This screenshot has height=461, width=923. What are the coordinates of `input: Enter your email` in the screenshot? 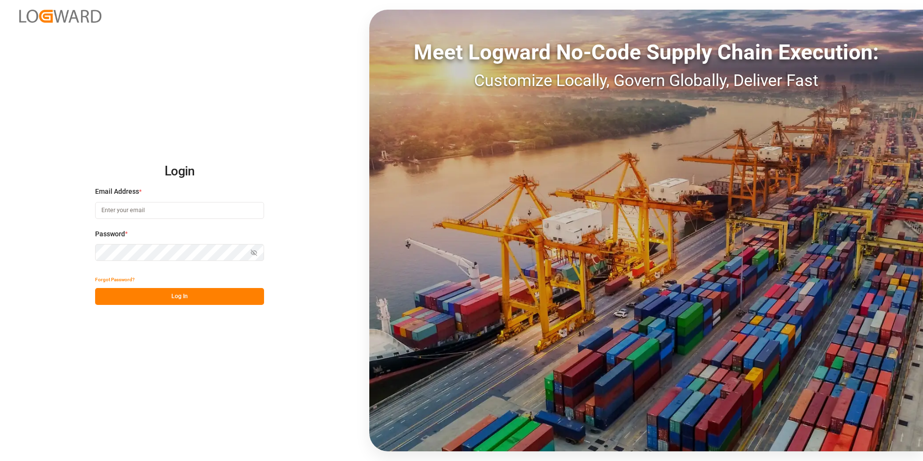 It's located at (180, 210).